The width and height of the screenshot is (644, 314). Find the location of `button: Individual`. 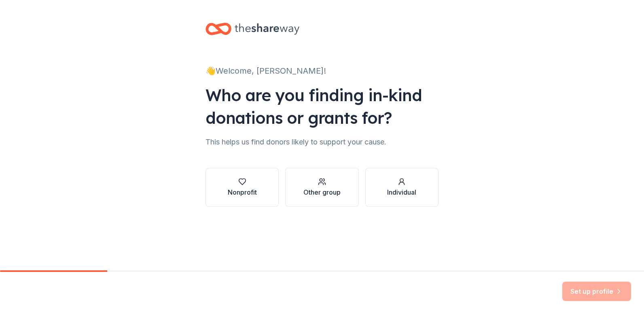

button: Individual is located at coordinates (402, 187).